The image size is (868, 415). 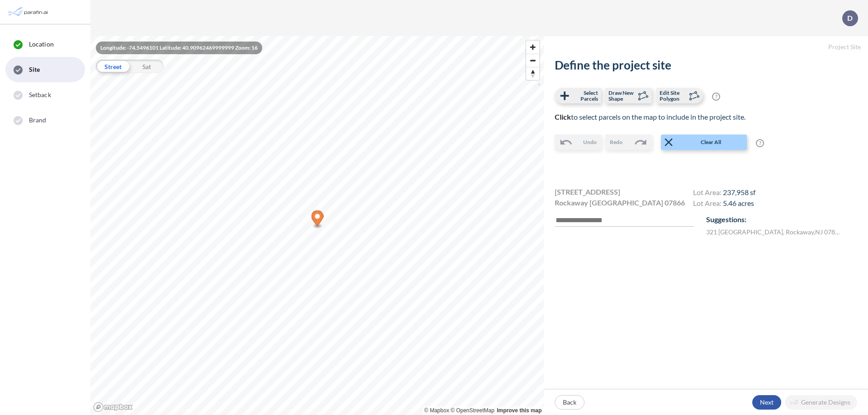 I want to click on span: Location, so click(x=41, y=44).